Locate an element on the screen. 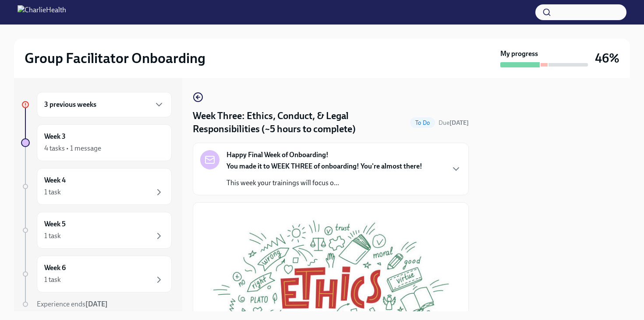  div: 4 tasks • 1 message is located at coordinates (73, 148).